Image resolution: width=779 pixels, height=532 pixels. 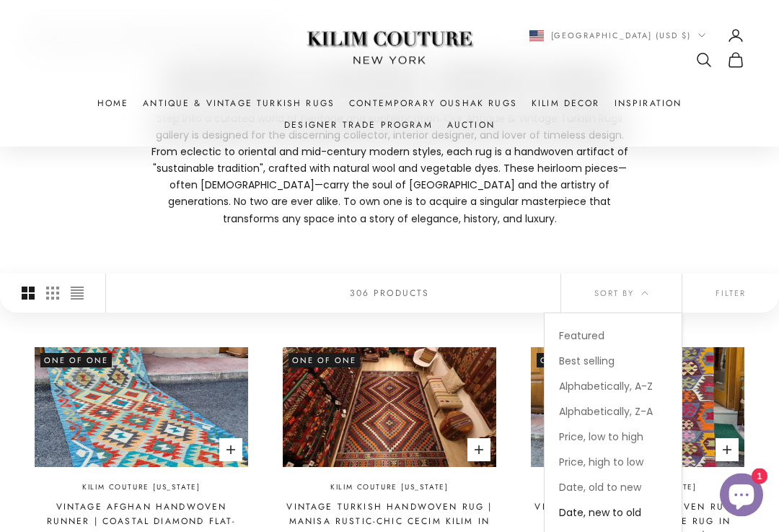 I want to click on span: Date, old to new, so click(x=600, y=487).